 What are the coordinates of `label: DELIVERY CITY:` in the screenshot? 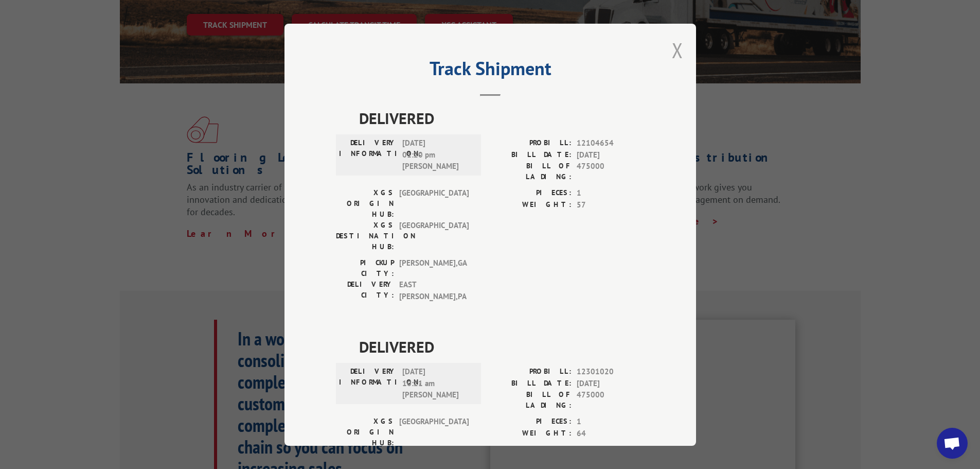 It's located at (365, 291).